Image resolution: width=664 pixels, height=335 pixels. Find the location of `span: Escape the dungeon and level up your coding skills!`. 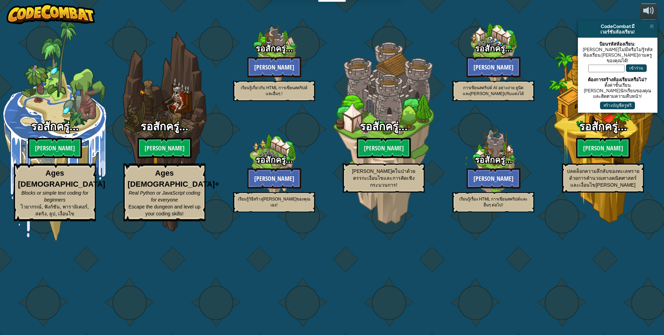

span: Escape the dungeon and level up your coding skills! is located at coordinates (165, 210).